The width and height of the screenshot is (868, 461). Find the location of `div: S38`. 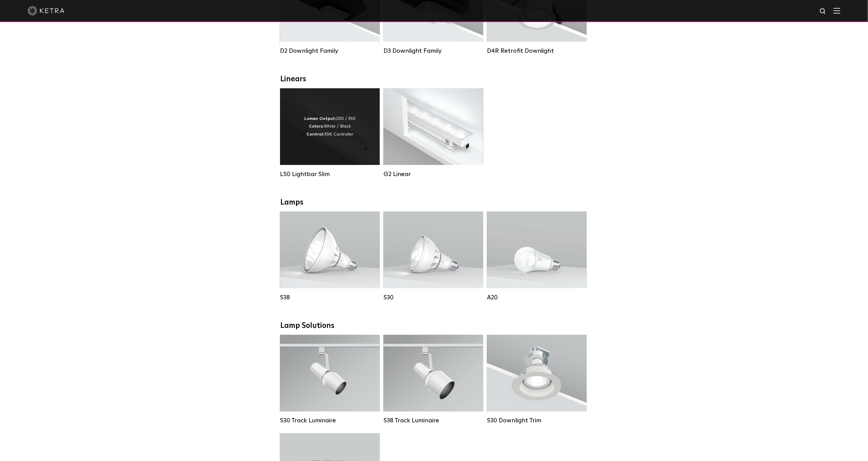

div: S38 is located at coordinates (330, 298).